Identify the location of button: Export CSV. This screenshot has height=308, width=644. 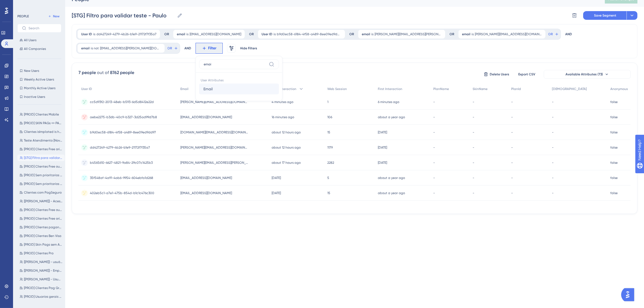
(527, 74).